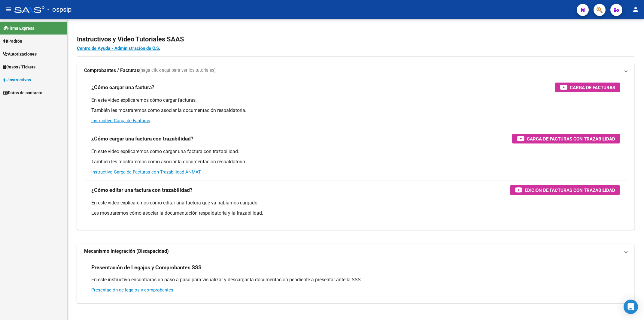  What do you see at coordinates (126, 251) in the screenshot?
I see `strong: Mecanismo Integración (Discapacidad)` at bounding box center [126, 251].